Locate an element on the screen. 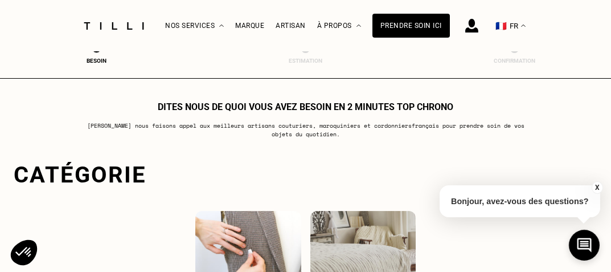 The width and height of the screenshot is (611, 272). h1: Dites nous de quoi vous avez besoin en 2 minutes top chrono is located at coordinates (305, 106).